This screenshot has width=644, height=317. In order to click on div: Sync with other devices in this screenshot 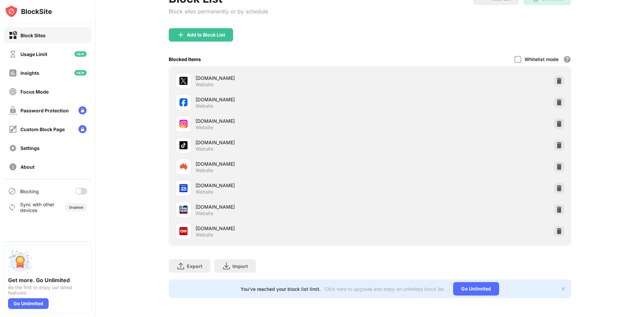, I will do `click(37, 207)`.